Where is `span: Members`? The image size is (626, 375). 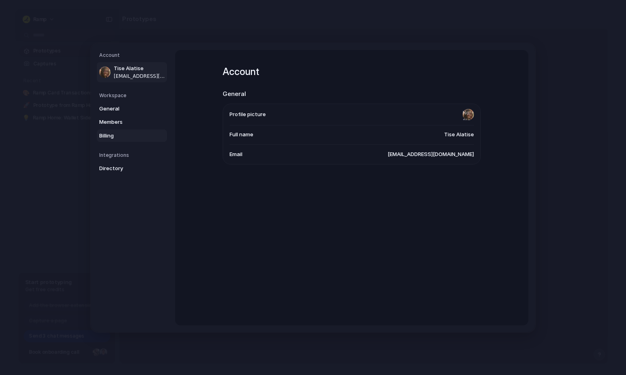 span: Members is located at coordinates (125, 122).